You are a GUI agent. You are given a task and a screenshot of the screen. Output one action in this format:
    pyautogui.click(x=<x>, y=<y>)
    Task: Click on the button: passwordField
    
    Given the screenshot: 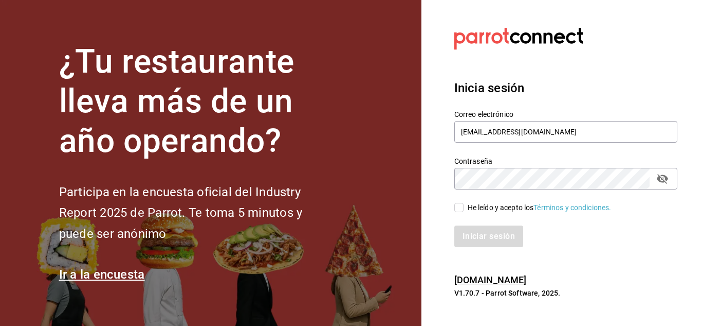 What is the action you would take?
    pyautogui.click(x=663, y=178)
    